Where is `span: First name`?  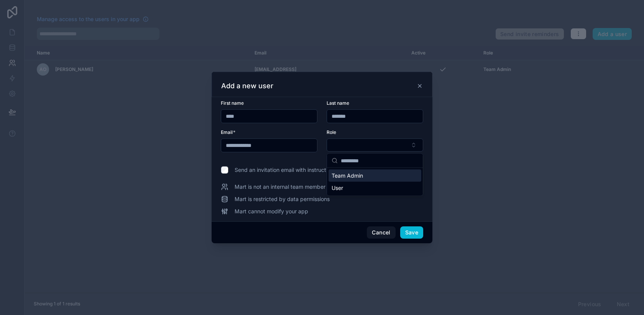
span: First name is located at coordinates (233, 103).